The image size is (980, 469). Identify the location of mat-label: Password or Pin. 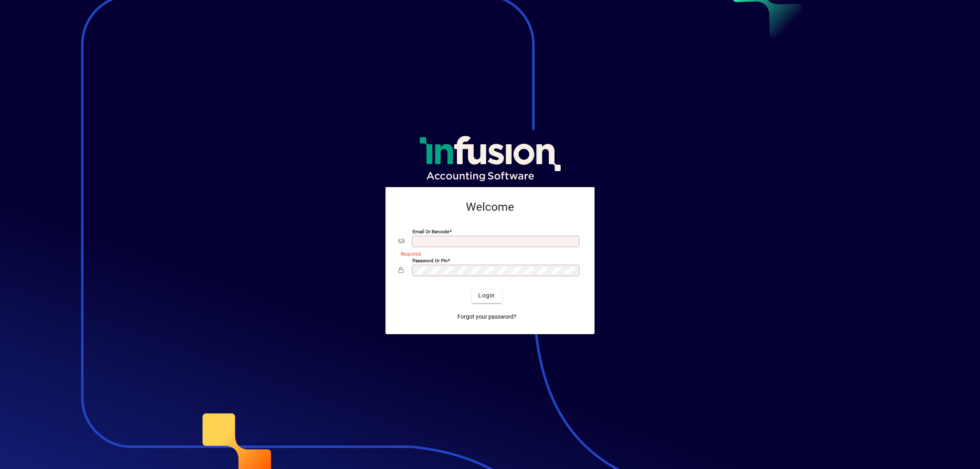
(430, 260).